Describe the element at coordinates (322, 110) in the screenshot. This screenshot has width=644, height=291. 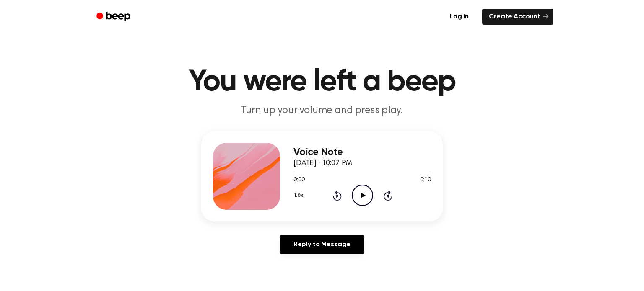
I see `p: Turn up your volume and press play.` at that location.